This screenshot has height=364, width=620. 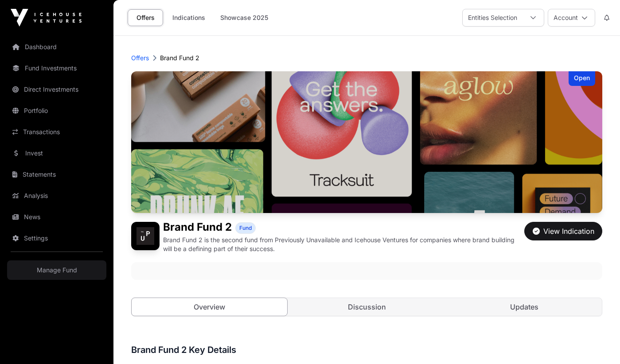 What do you see at coordinates (564, 231) in the screenshot?
I see `button: View Indication` at bounding box center [564, 231].